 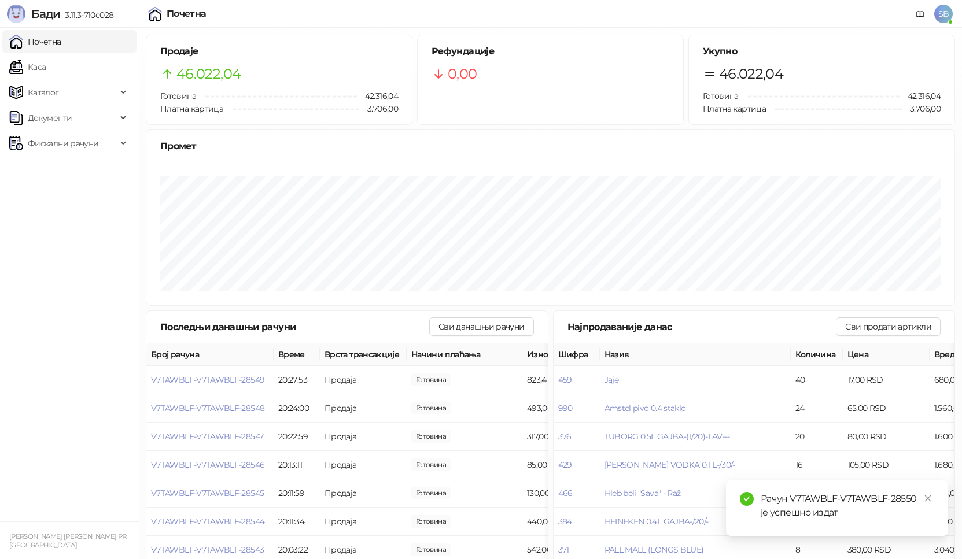 What do you see at coordinates (462, 74) in the screenshot?
I see `span: 0,00` at bounding box center [462, 74].